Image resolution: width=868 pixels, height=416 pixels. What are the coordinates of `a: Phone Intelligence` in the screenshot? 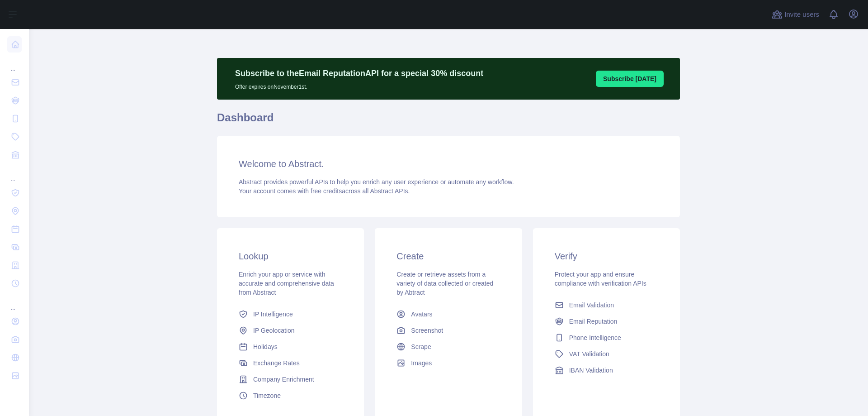 It's located at (607, 338).